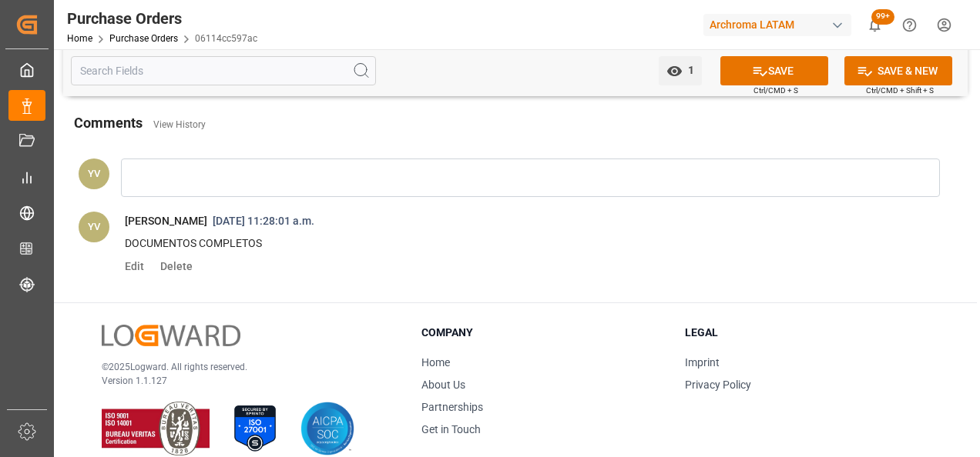 The width and height of the screenshot is (980, 457). What do you see at coordinates (883, 17) in the screenshot?
I see `span: 99+` at bounding box center [883, 17].